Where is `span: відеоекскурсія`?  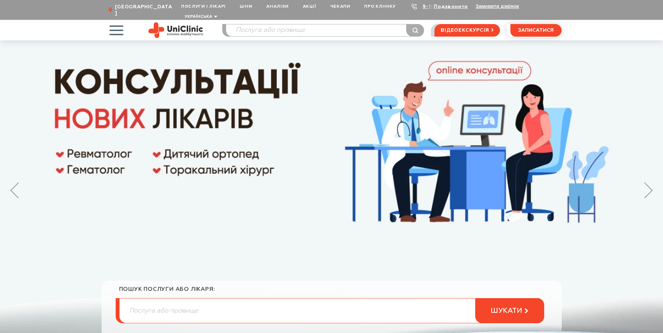
span: відеоекскурсія is located at coordinates (465, 30).